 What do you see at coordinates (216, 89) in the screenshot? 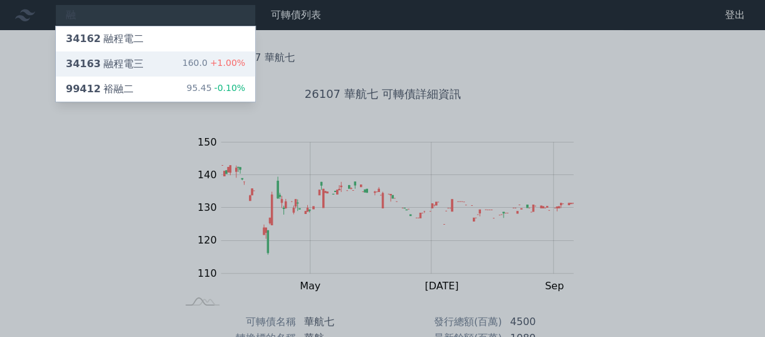
I see `div: 95.45` at bounding box center [216, 89].